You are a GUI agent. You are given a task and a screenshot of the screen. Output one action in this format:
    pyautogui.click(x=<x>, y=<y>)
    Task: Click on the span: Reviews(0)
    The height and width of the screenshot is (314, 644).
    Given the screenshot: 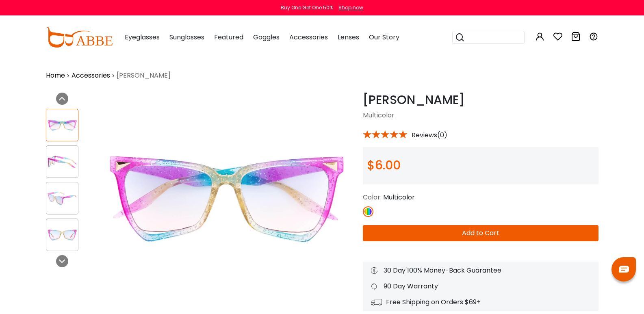 What is the action you would take?
    pyautogui.click(x=429, y=136)
    